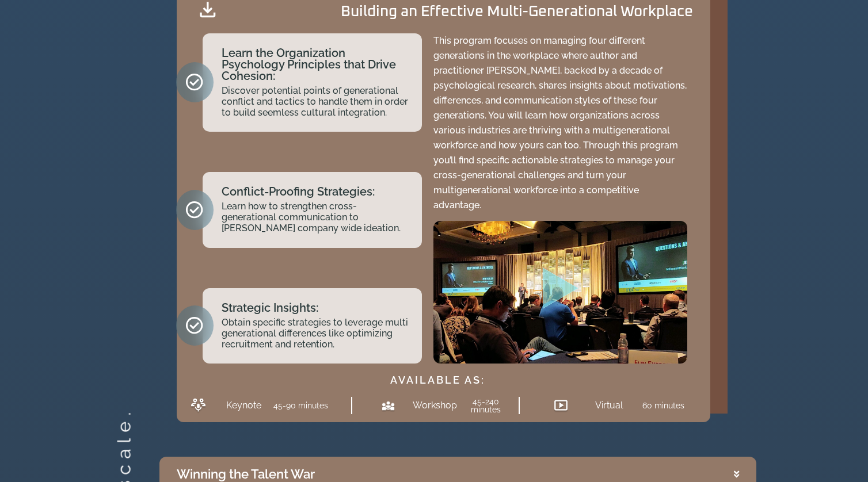 This screenshot has width=868, height=482. I want to click on div: Play Video, so click(560, 292).